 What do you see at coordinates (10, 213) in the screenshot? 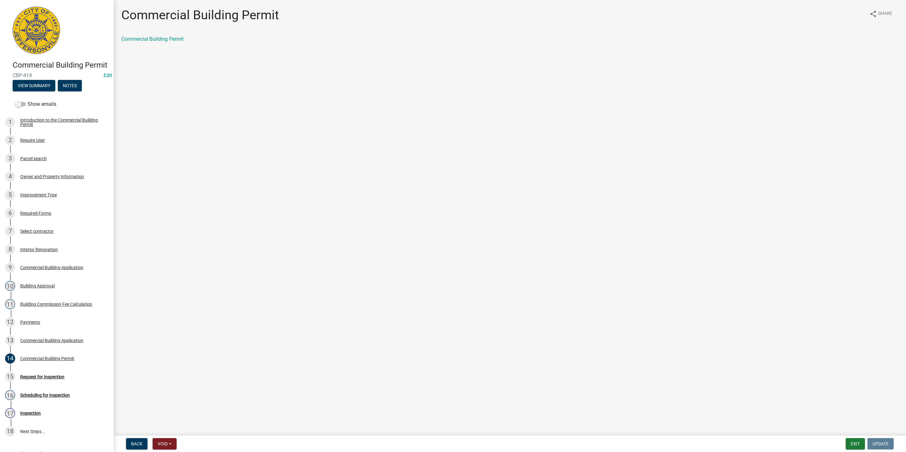
I see `div: 6` at bounding box center [10, 213].